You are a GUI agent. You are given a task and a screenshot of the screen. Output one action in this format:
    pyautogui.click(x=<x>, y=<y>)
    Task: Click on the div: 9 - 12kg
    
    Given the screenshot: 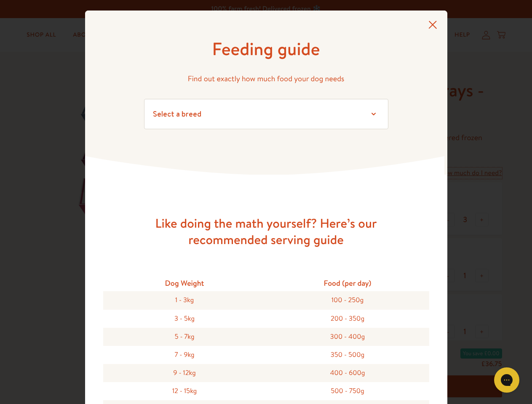 What is the action you would take?
    pyautogui.click(x=184, y=373)
    